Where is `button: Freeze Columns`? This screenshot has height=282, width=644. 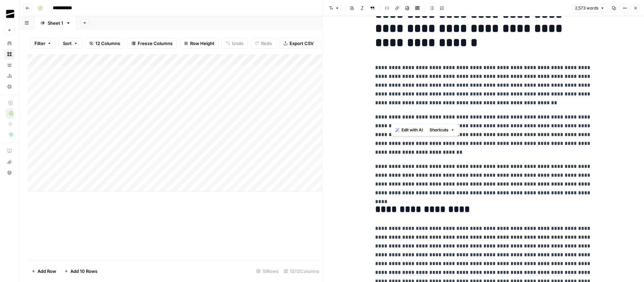
button: Freeze Columns is located at coordinates (152, 43).